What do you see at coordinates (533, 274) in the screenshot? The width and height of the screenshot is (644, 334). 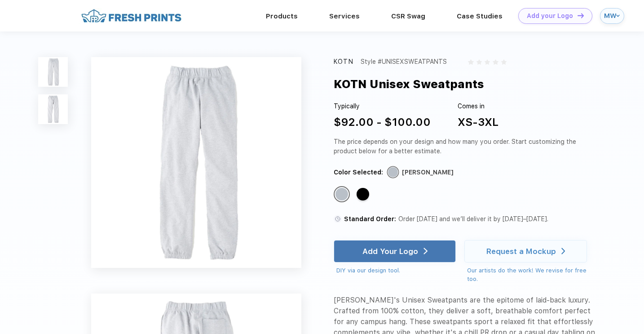 I see `div: Our artists do the work! We revise for free too.` at bounding box center [533, 274].